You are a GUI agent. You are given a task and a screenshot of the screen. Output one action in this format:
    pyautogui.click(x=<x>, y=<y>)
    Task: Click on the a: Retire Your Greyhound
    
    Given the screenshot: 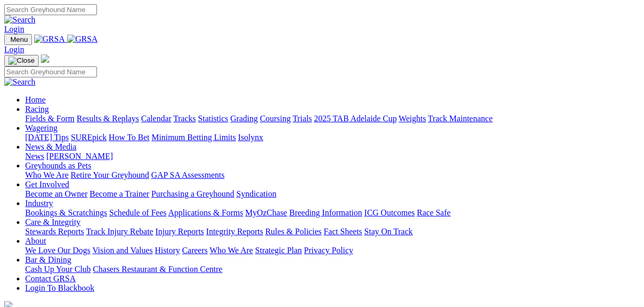 What is the action you would take?
    pyautogui.click(x=110, y=175)
    